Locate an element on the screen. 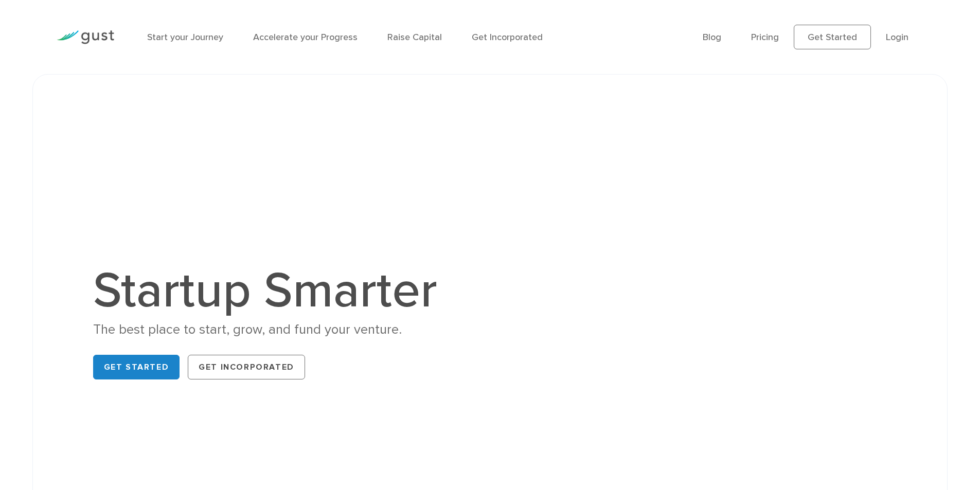 Image resolution: width=980 pixels, height=490 pixels. h1: Startup Smarter is located at coordinates (271, 291).